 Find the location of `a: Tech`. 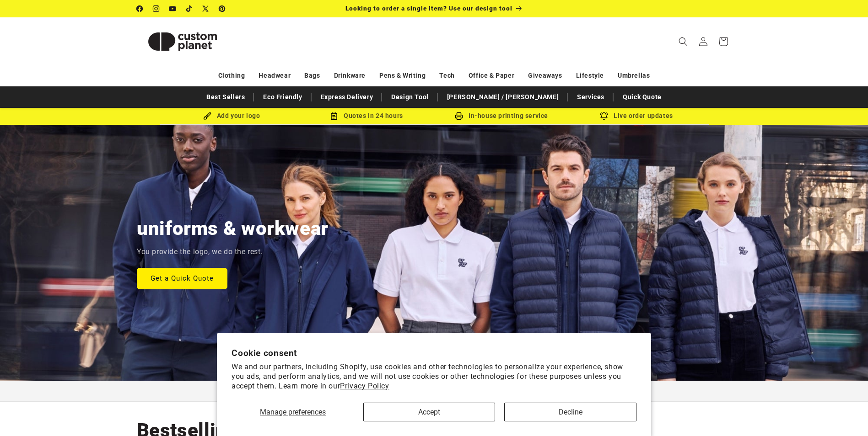

a: Tech is located at coordinates (447, 76).